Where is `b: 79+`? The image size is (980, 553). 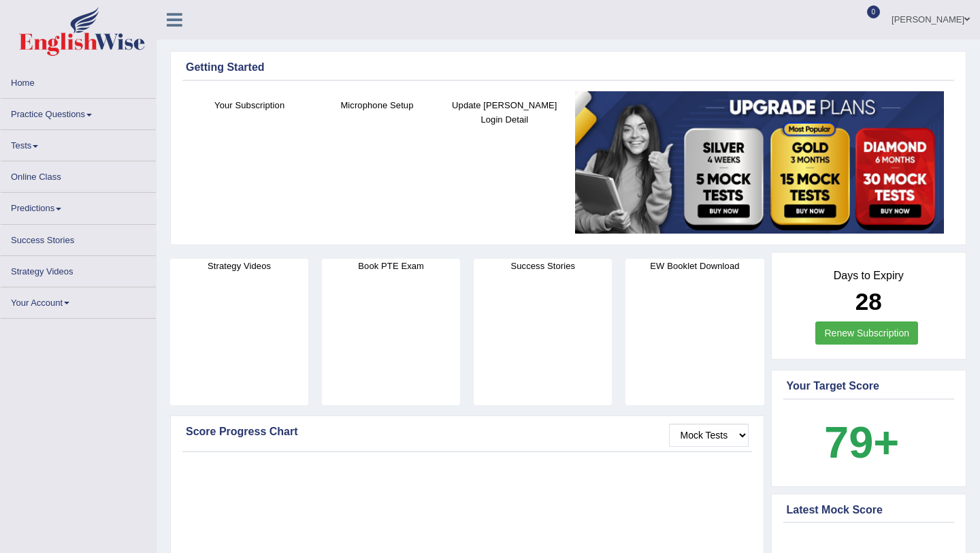 b: 79+ is located at coordinates (862, 442).